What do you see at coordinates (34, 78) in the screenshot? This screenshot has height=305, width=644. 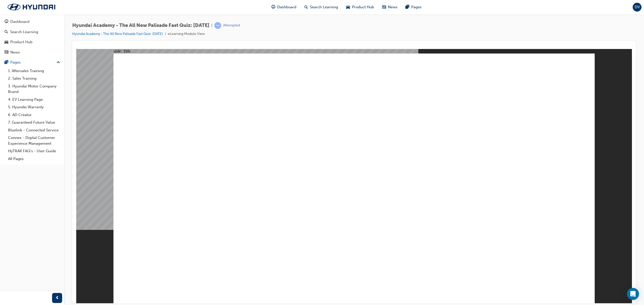 I see `a: 2. Sales Training` at bounding box center [34, 78].